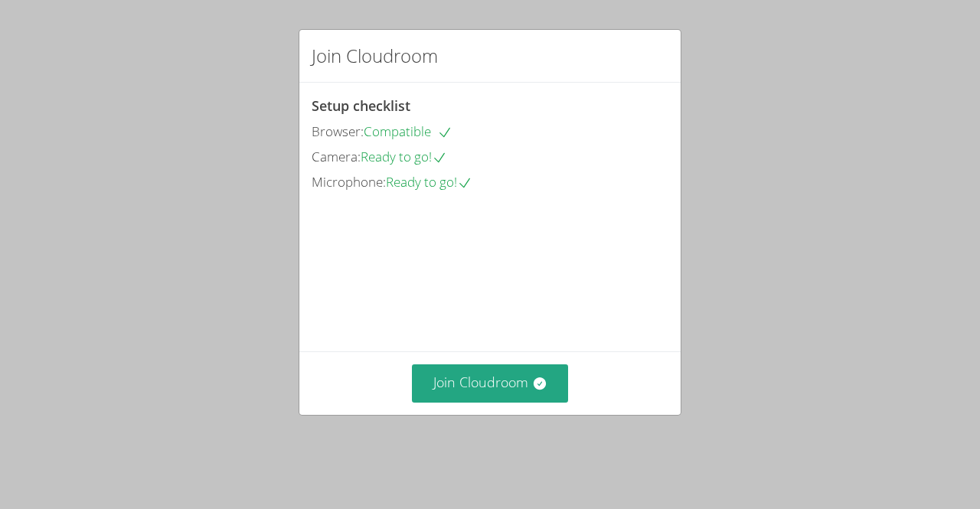 This screenshot has width=980, height=509. What do you see at coordinates (338, 131) in the screenshot?
I see `span: Browser:` at bounding box center [338, 131].